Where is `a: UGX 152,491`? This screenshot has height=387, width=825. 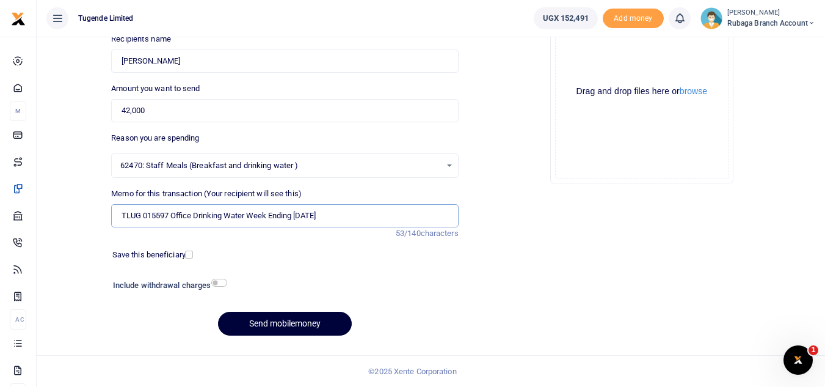 a: UGX 152,491 is located at coordinates (565, 18).